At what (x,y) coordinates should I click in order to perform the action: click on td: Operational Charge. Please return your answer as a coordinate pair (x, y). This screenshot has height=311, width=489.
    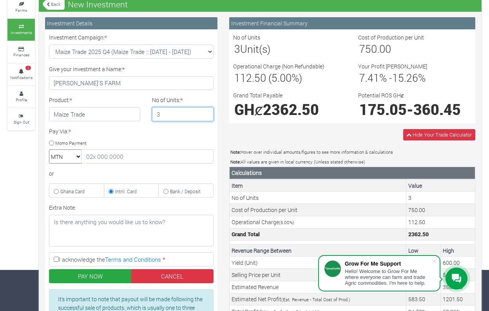
    Looking at the image, I should click on (318, 222).